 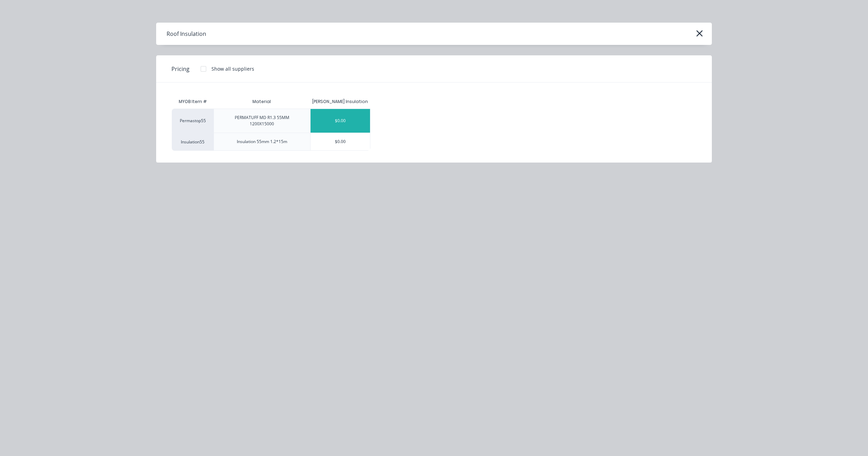 I want to click on span: Pricing, so click(x=181, y=69).